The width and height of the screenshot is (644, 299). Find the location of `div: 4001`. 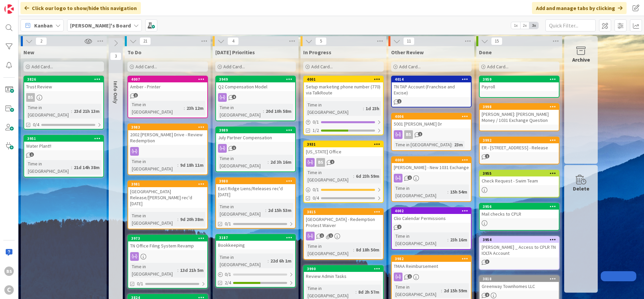

div: 4001 is located at coordinates (343, 80).